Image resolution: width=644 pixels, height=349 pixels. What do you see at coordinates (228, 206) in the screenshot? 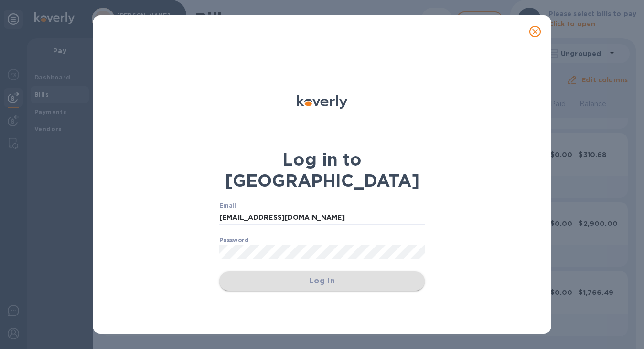
I see `label: Email` at bounding box center [228, 206].